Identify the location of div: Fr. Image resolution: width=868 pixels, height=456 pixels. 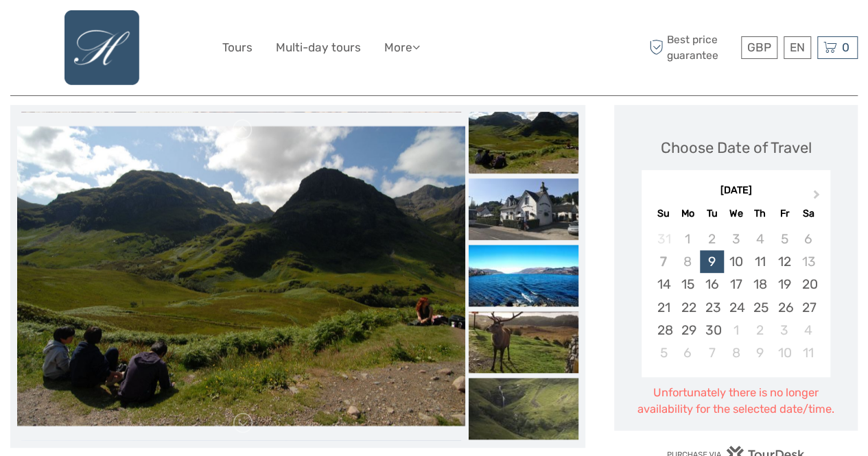
(784, 214).